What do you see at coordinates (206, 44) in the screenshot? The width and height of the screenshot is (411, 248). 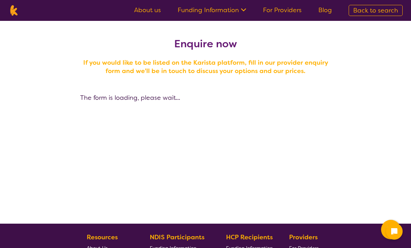 I see `h2: Enquire now` at bounding box center [206, 44].